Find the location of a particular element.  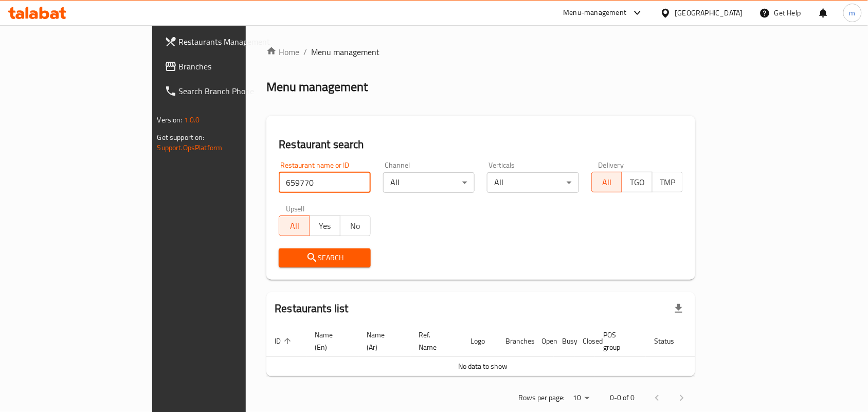

span: Name (En) is located at coordinates (330, 341).